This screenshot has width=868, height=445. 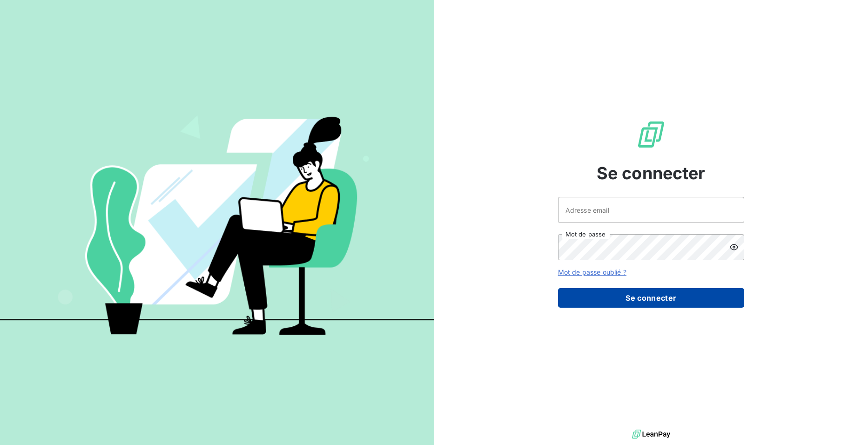 What do you see at coordinates (592, 272) in the screenshot?
I see `a: Mot de passe oublié ?` at bounding box center [592, 272].